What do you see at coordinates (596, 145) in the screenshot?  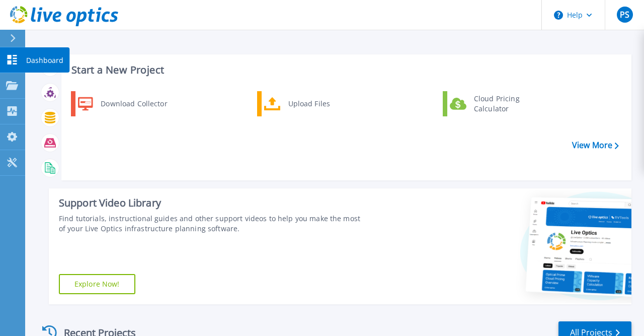 I see `a: View More` at bounding box center [596, 145].